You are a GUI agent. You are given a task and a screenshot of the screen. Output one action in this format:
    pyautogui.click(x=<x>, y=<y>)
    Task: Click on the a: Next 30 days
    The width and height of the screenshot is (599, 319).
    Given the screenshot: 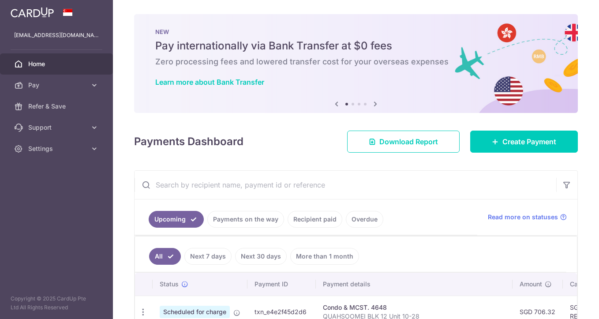 What is the action you would take?
    pyautogui.click(x=261, y=256)
    